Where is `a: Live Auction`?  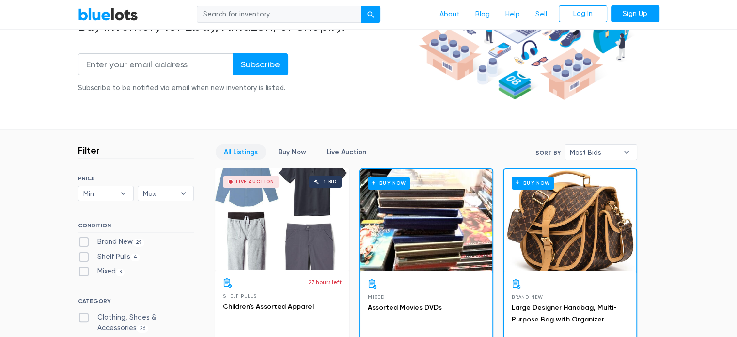
a: Live Auction is located at coordinates (347, 152).